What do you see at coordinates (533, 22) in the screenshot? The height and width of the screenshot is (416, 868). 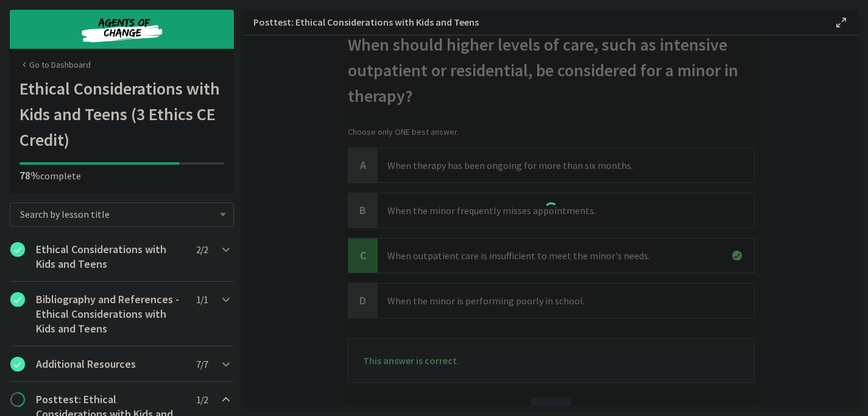 I see `h3: Posttest: Ethical Considerations with Kids and Teens` at bounding box center [533, 22].